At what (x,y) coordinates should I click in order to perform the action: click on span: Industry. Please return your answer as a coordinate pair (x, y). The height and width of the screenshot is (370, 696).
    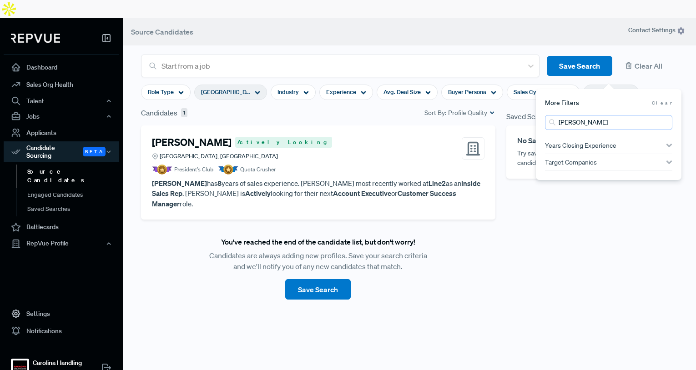
    Looking at the image, I should click on (288, 92).